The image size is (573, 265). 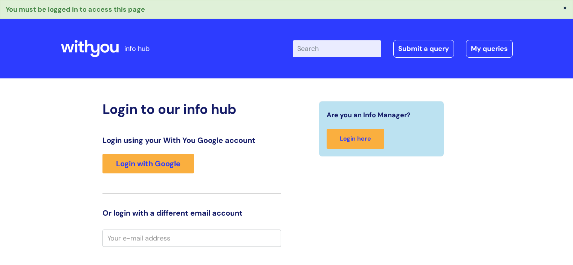 What do you see at coordinates (148, 164) in the screenshot?
I see `a: Login with Google` at bounding box center [148, 164].